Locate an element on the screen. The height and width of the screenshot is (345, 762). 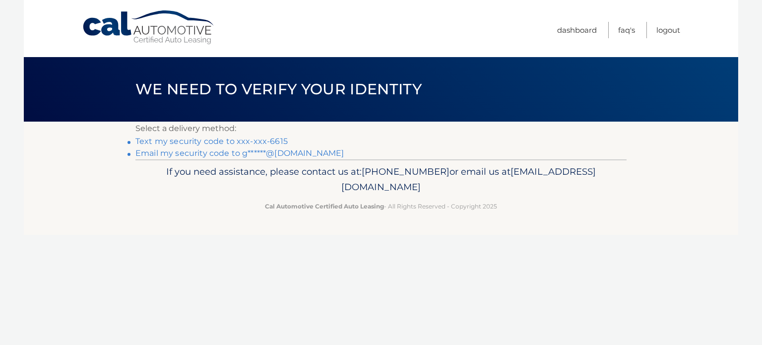
p: If you need assistance, please contact us at: or email us at is located at coordinates (381, 180).